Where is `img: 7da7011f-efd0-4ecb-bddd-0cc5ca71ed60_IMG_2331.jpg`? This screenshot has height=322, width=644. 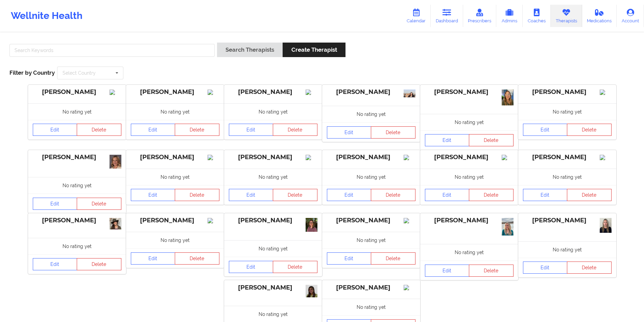 img: 7da7011f-efd0-4ecb-bddd-0cc5ca71ed60_IMG_2331.jpg is located at coordinates (311, 225).